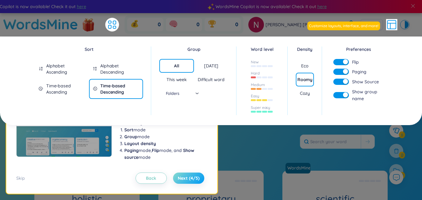 The height and width of the screenshot is (200, 422). What do you see at coordinates (194, 49) in the screenshot?
I see `div: Group` at bounding box center [194, 49].